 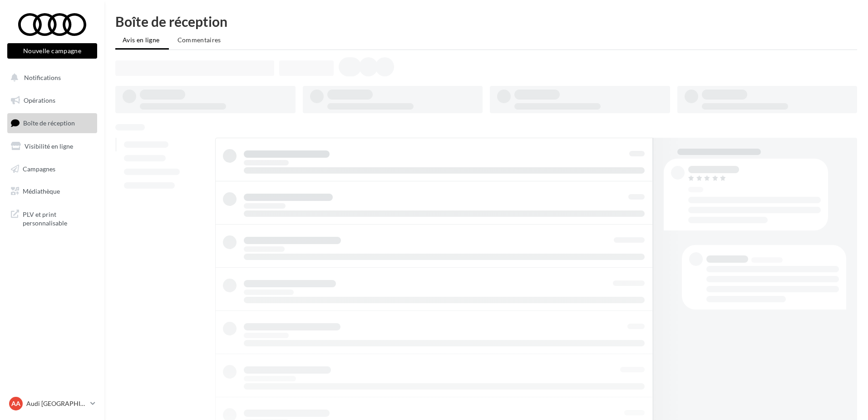 I want to click on span: Notifications, so click(x=42, y=77).